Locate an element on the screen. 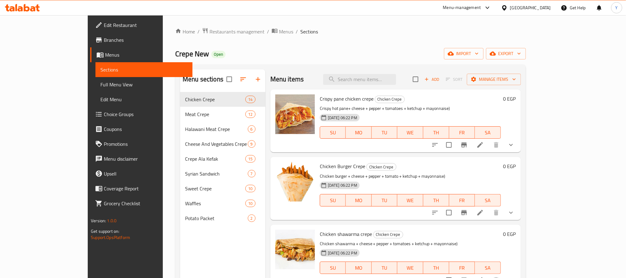 The width and height of the screenshot is (626, 278). span: Meat Crepe is located at coordinates (215, 114).